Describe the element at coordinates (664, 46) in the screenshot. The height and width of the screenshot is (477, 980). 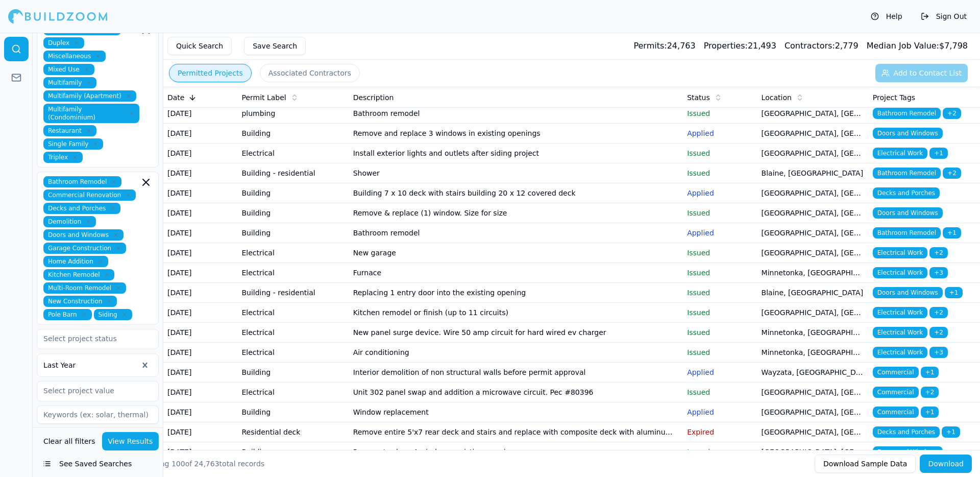
I see `div: 24,763` at that location.